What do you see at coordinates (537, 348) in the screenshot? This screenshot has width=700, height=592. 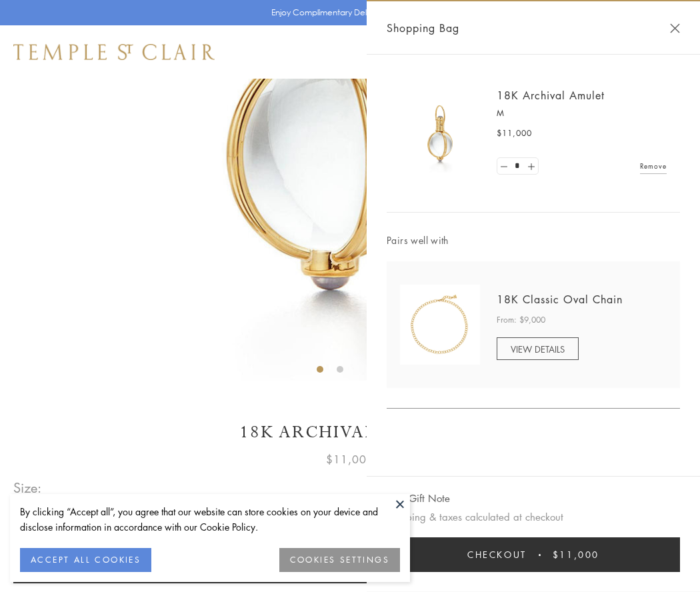 I see `span: VIEW DETAILS` at bounding box center [537, 348].